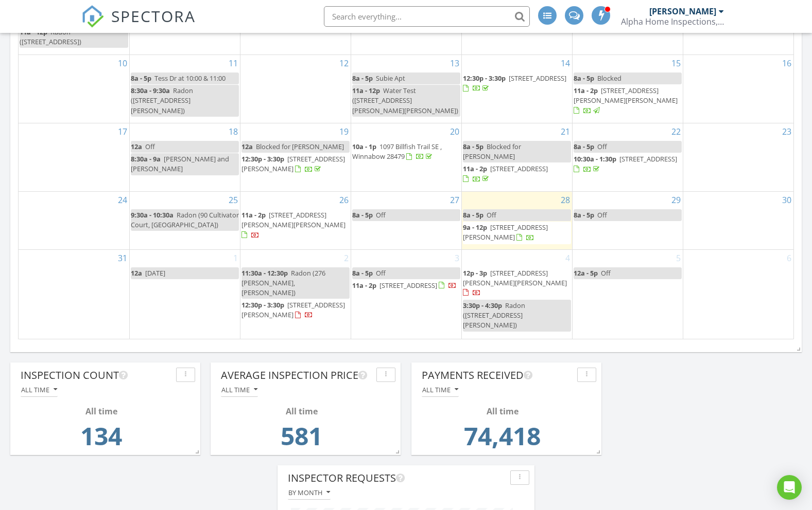 This screenshot has height=510, width=812. Describe the element at coordinates (565, 200) in the screenshot. I see `a: Go to August 28, 2025` at that location.